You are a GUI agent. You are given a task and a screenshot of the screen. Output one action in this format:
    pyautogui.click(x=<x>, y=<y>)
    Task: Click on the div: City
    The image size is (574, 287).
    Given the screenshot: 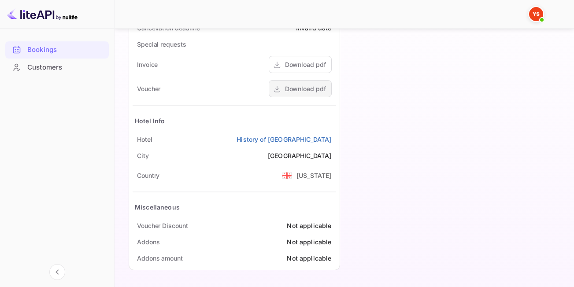 What is the action you would take?
    pyautogui.click(x=143, y=155)
    